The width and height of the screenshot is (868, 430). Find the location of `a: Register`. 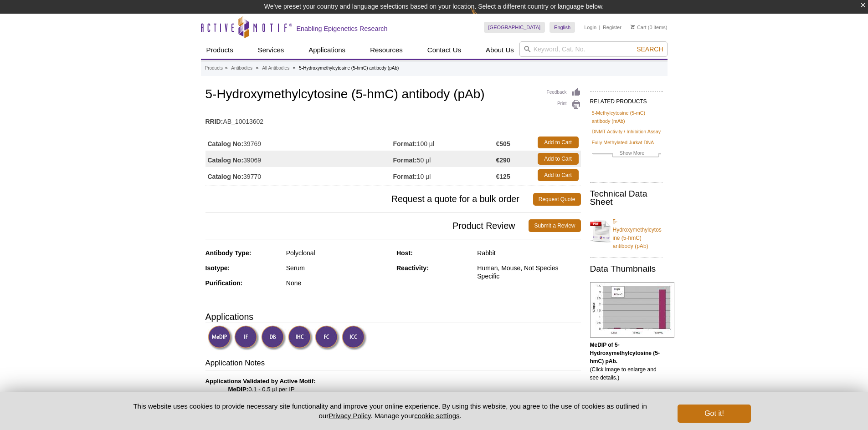

a: Register is located at coordinates (612, 27).